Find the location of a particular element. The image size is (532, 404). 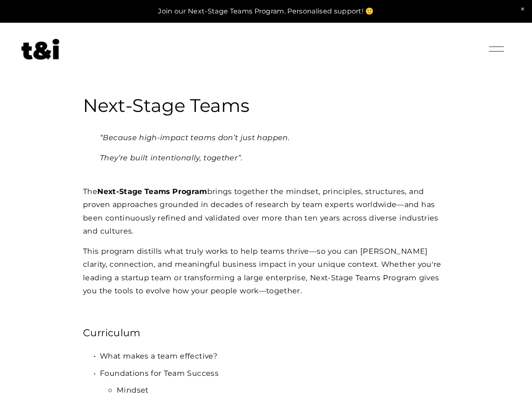

p: Mindset is located at coordinates (282, 390).